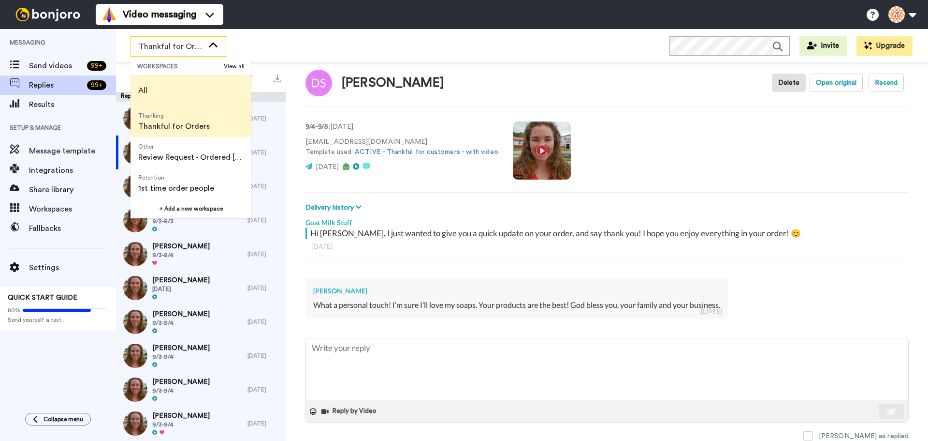 The image size is (928, 441). Describe the element at coordinates (56, 85) in the screenshot. I see `span: Replies` at that location.